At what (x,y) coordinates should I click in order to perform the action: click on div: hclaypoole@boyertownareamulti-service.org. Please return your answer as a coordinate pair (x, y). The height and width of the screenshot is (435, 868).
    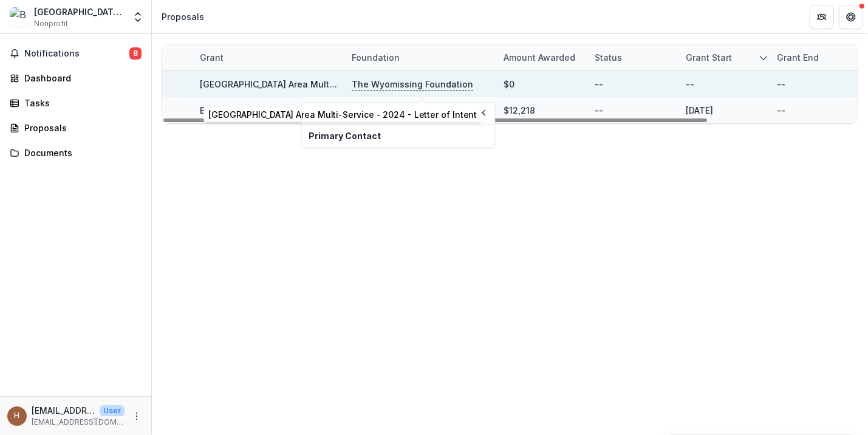
    Looking at the image, I should click on (17, 415).